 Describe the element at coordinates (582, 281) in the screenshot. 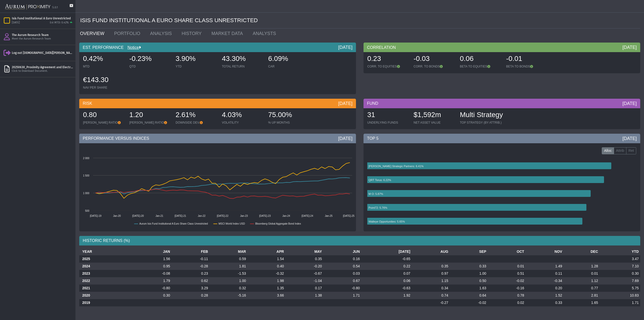

I see `td: 1.12` at that location.